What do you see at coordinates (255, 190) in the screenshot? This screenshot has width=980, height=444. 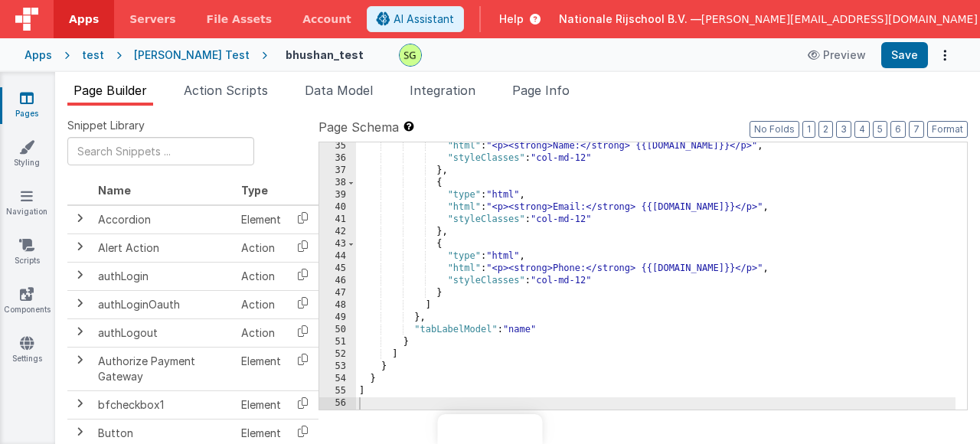 I see `span: Type` at bounding box center [255, 190].